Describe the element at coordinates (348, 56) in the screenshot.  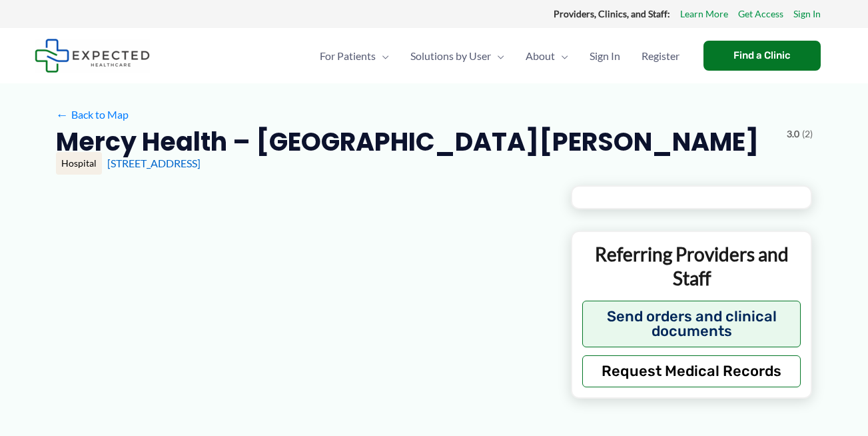
I see `span: For Patients` at that location.